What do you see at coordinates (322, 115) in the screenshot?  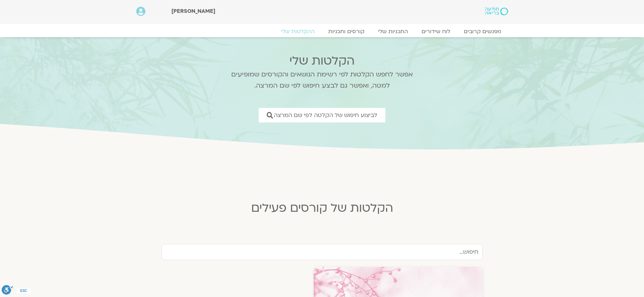 I see `a: לביצוע חיפוש של הקלטה לפי שם המרצה` at bounding box center [322, 115].